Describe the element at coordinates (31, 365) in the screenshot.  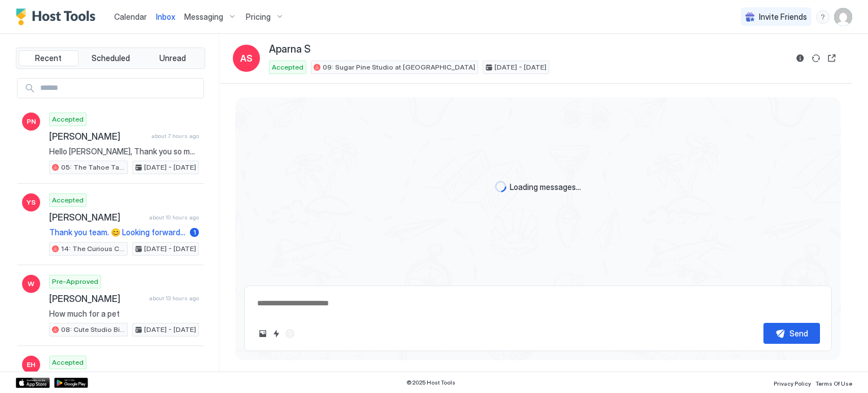
I see `span: EH` at that location.